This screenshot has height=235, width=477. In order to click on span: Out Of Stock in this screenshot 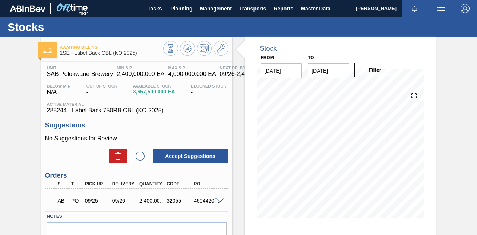, I will do `click(102, 86)`.